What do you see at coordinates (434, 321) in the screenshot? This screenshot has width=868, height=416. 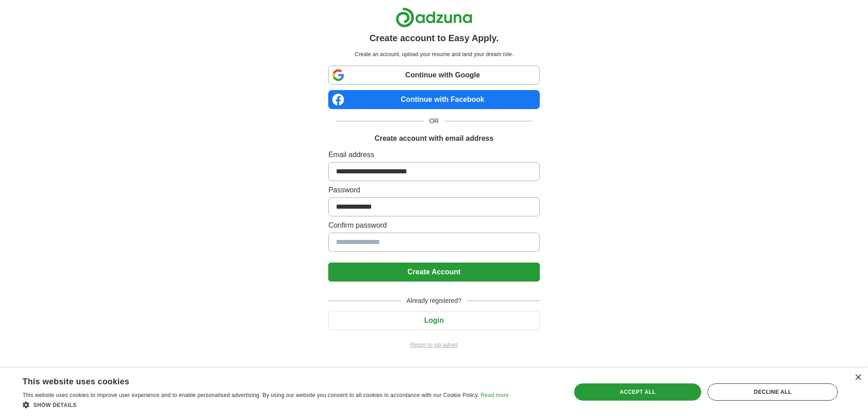 I see `button: Login` at bounding box center [434, 321].